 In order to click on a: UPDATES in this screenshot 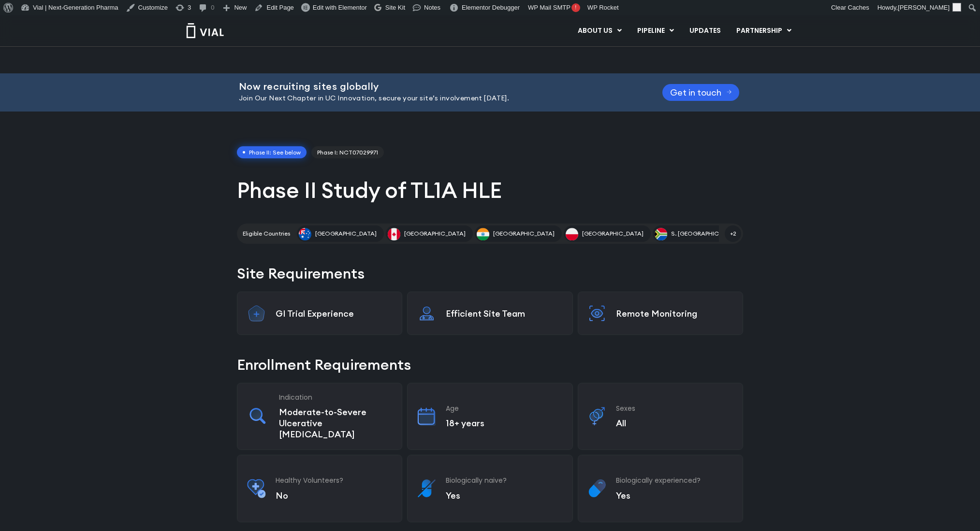, I will do `click(705, 31)`.